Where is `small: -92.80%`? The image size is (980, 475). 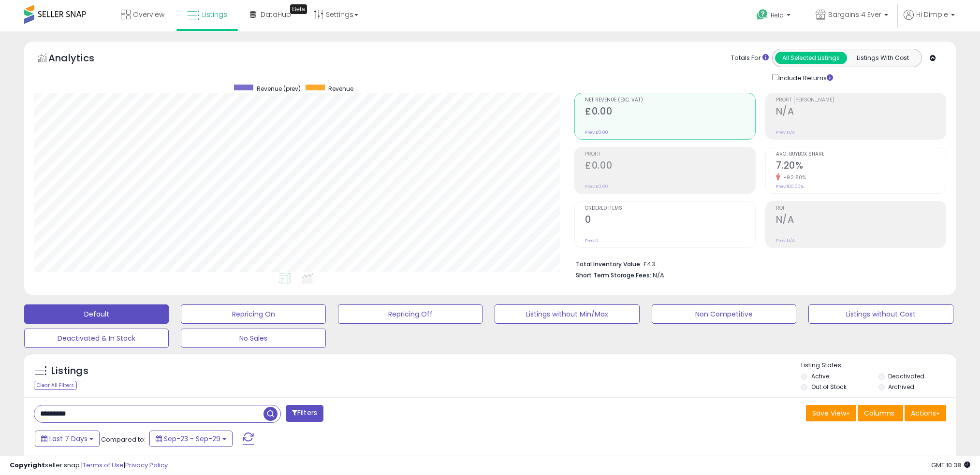
small: -92.80% is located at coordinates (793, 177).